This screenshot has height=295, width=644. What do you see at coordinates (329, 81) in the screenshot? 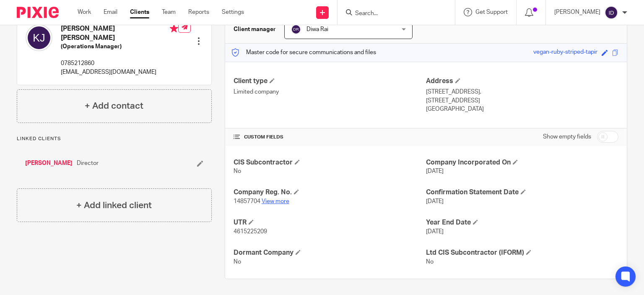
I see `h4: Client type` at bounding box center [329, 81].